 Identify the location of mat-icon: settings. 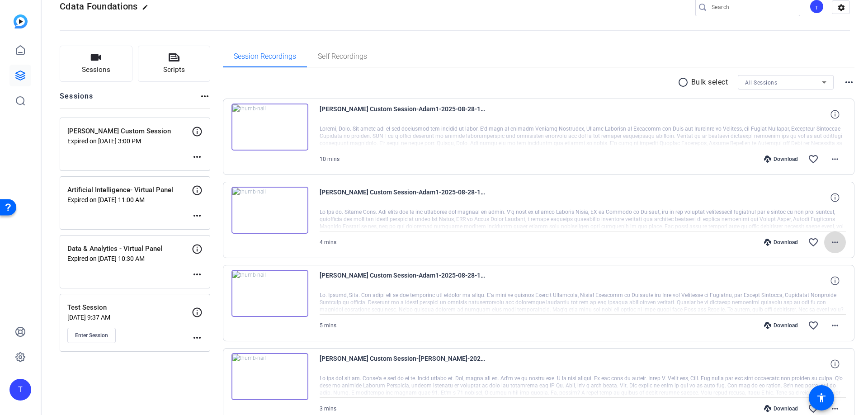
(842, 8).